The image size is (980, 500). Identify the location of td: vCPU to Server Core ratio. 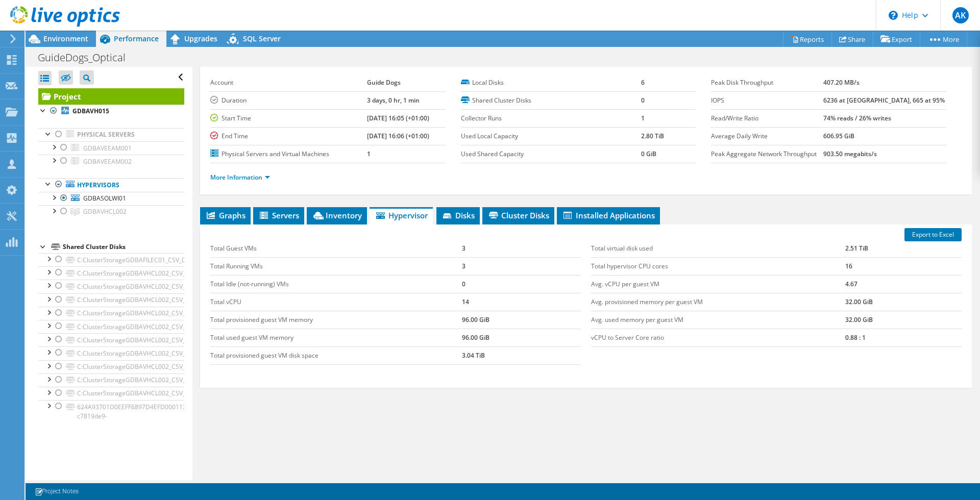
(718, 337).